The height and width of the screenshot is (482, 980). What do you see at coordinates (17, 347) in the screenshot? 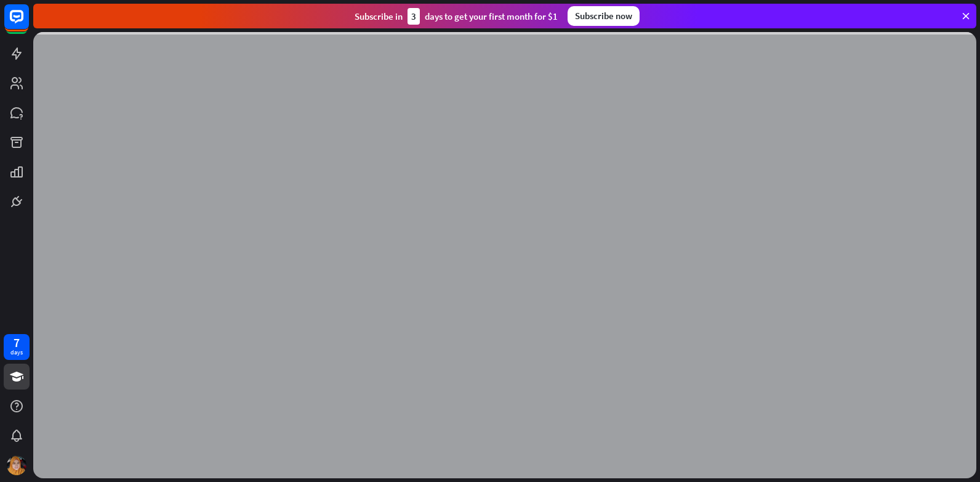
I see `a: 7 days` at bounding box center [17, 347].